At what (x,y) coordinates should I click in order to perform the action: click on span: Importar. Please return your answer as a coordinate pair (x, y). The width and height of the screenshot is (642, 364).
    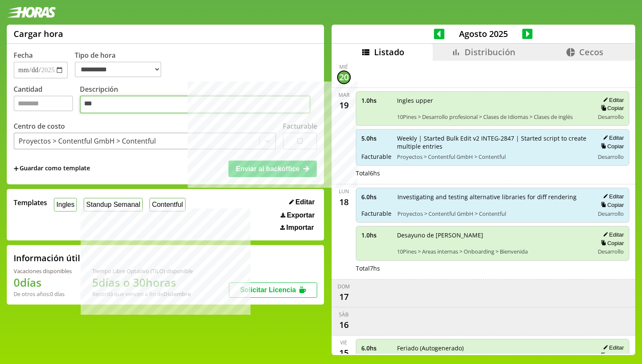
    Looking at the image, I should click on (299, 228).